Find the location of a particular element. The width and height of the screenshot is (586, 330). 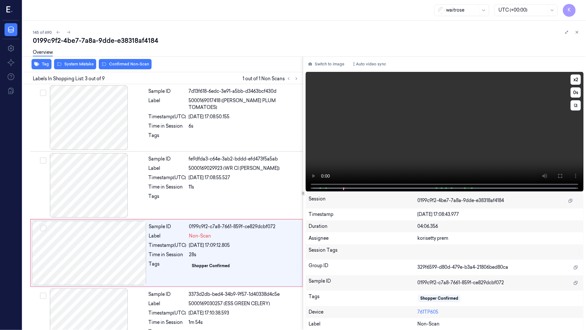

div: 04:06.356 is located at coordinates (499, 226).